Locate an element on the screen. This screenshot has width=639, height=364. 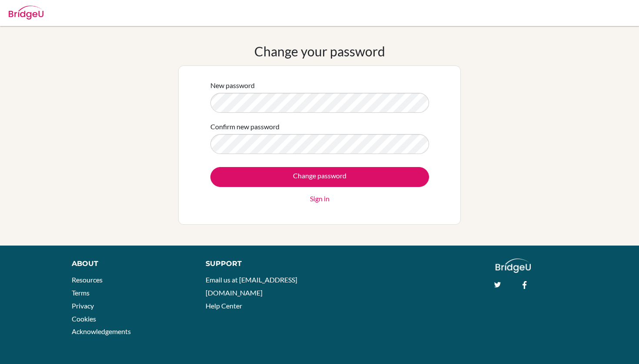
img: logo_white@2x-f4f0deed5e89b7ecb1c2cc34c3e3d731f90f0f143d5ea2071677605dd97b5244.png is located at coordinates (513, 266).